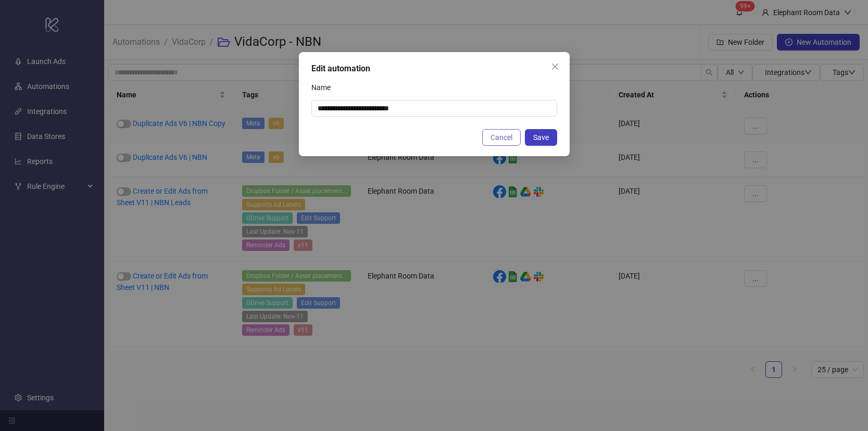 The width and height of the screenshot is (868, 431). Describe the element at coordinates (501, 137) in the screenshot. I see `button: Cancel` at that location.